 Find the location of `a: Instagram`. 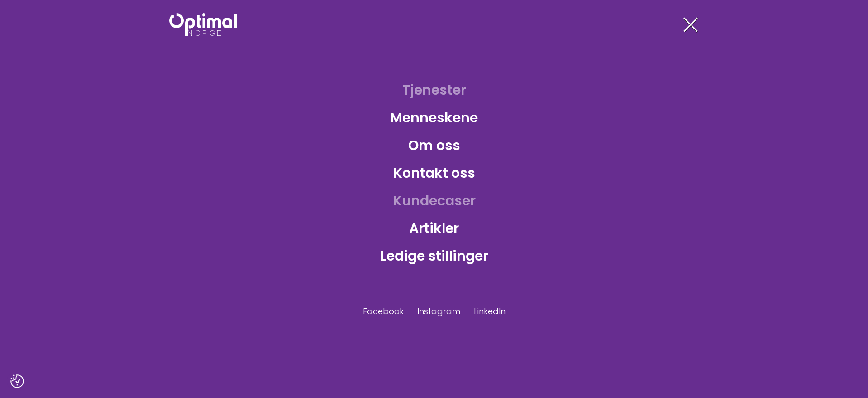

a: Instagram is located at coordinates (439, 311).